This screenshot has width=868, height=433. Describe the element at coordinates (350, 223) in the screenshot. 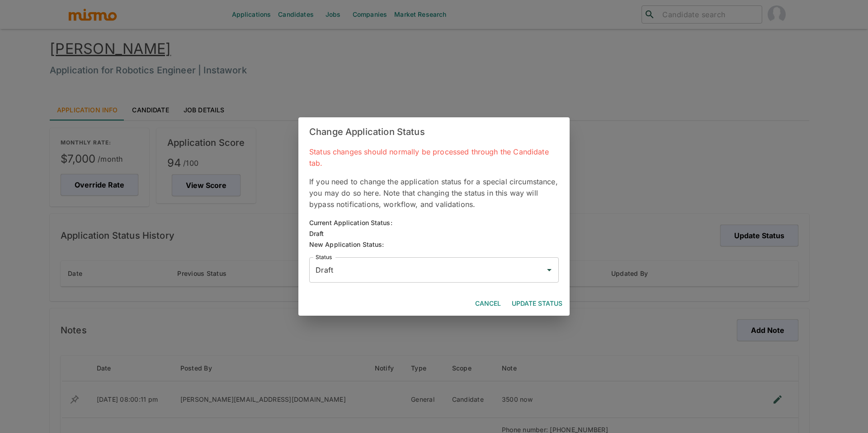

I see `div: Current Application Status:` at that location.